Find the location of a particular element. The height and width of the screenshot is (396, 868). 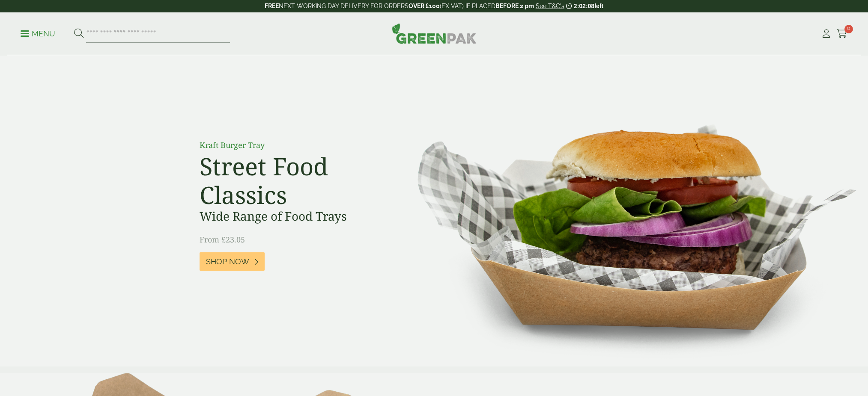

img: Street Food Classics is located at coordinates (628, 211).